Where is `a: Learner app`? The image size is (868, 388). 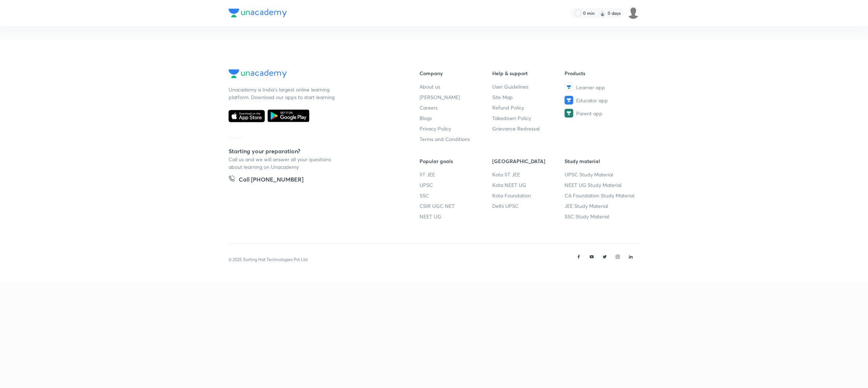
a: Learner app is located at coordinates (601, 87).